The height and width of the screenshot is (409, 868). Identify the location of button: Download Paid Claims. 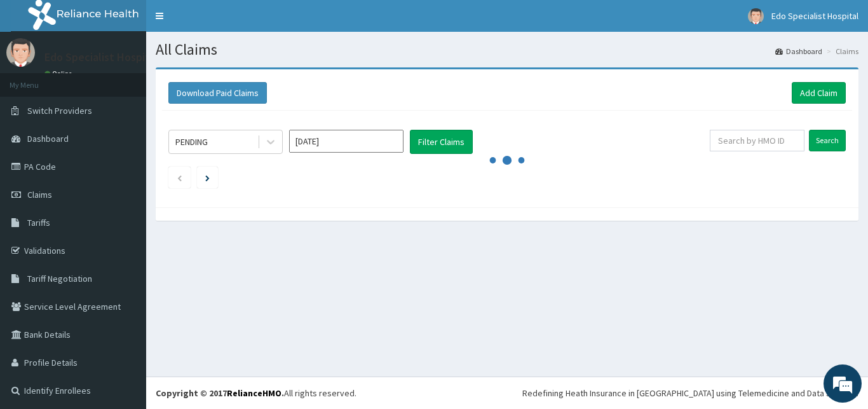
(217, 93).